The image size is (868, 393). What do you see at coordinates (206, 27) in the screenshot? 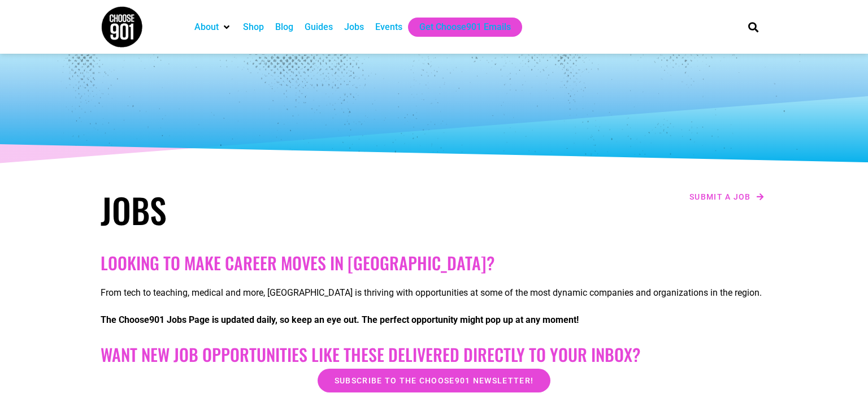
I see `a: About` at bounding box center [206, 27].